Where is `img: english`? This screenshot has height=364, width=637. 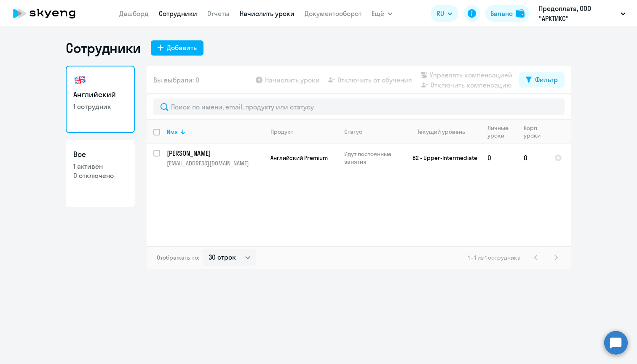 img: english is located at coordinates (80, 80).